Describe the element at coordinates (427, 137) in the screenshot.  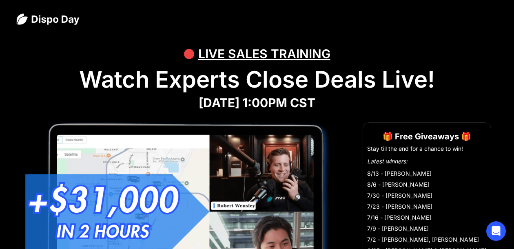
I see `strong: 🎁 Free Giveaways 🎁` at that location.